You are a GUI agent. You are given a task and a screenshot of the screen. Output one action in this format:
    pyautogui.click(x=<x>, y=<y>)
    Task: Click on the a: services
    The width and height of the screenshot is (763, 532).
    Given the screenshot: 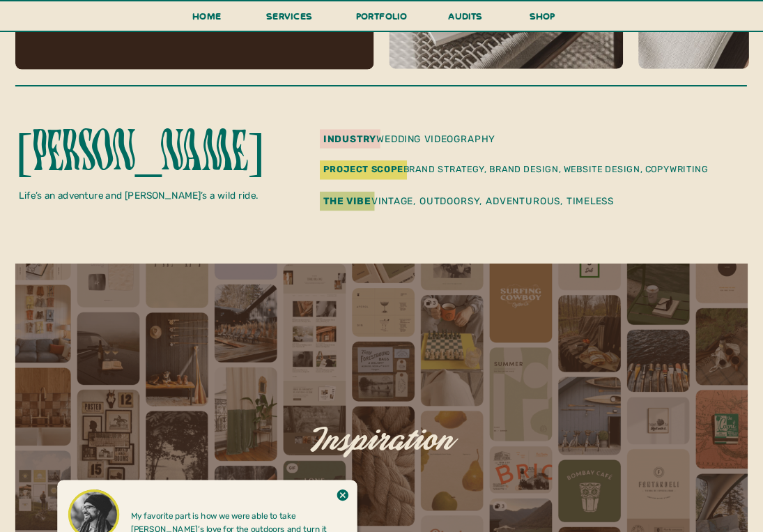 What is the action you would take?
    pyautogui.click(x=289, y=20)
    